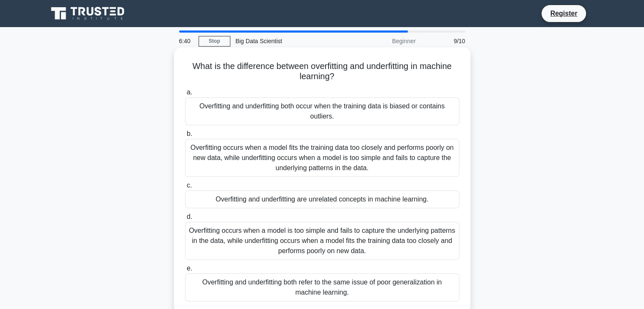 Image resolution: width=644 pixels, height=309 pixels. I want to click on span: e., so click(189, 268).